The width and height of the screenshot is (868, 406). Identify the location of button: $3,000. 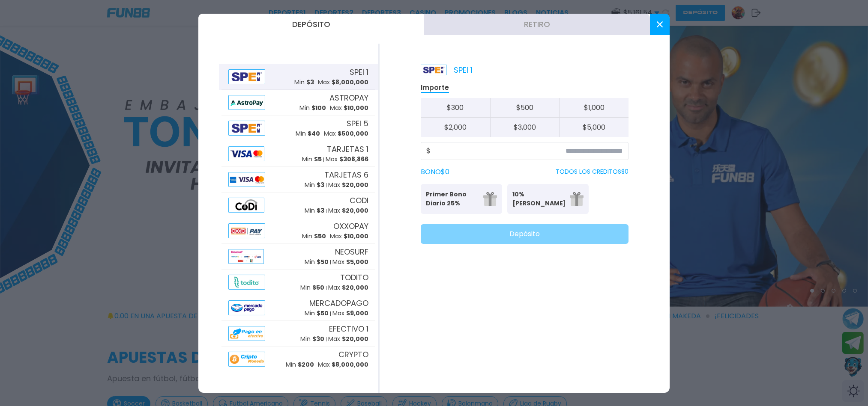
(525, 127).